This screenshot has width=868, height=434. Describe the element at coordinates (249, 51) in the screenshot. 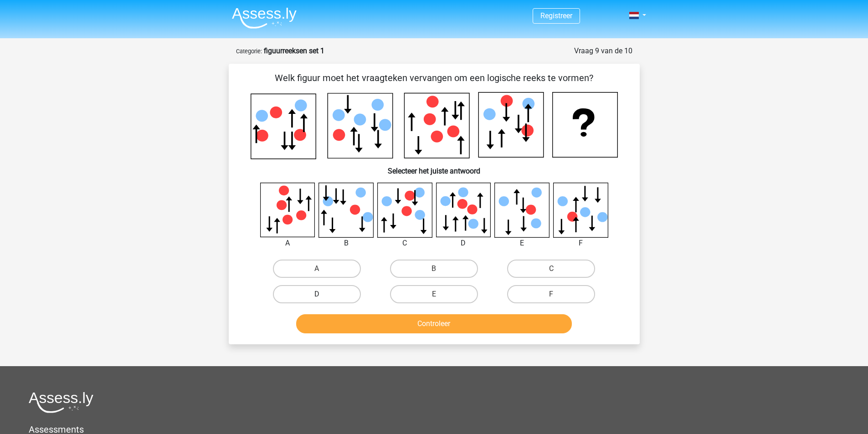

I see `small: Categorie:` at that location.